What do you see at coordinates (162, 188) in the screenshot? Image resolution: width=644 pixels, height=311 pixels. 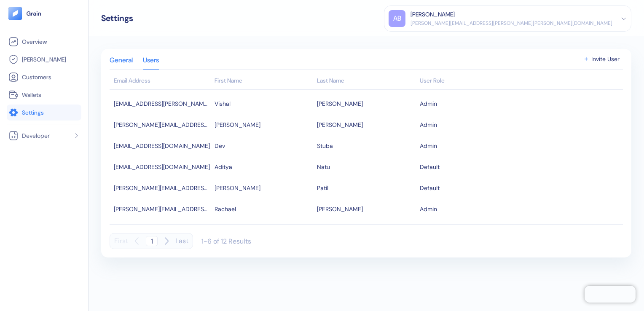 I see `div: shridatta.patil@stuba.com` at bounding box center [162, 188].